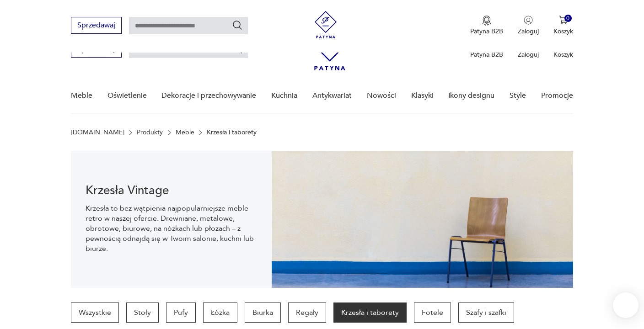  I want to click on h1: Krzesła Vintage, so click(171, 190).